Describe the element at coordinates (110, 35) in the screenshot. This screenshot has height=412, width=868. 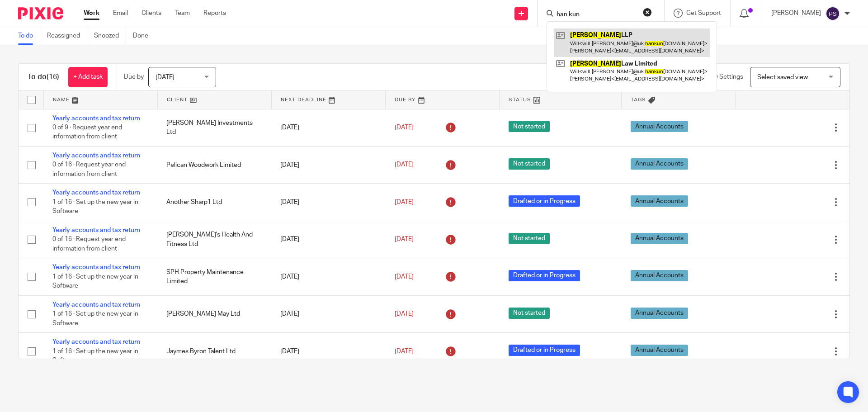
I see `a: Snoozed` at that location.